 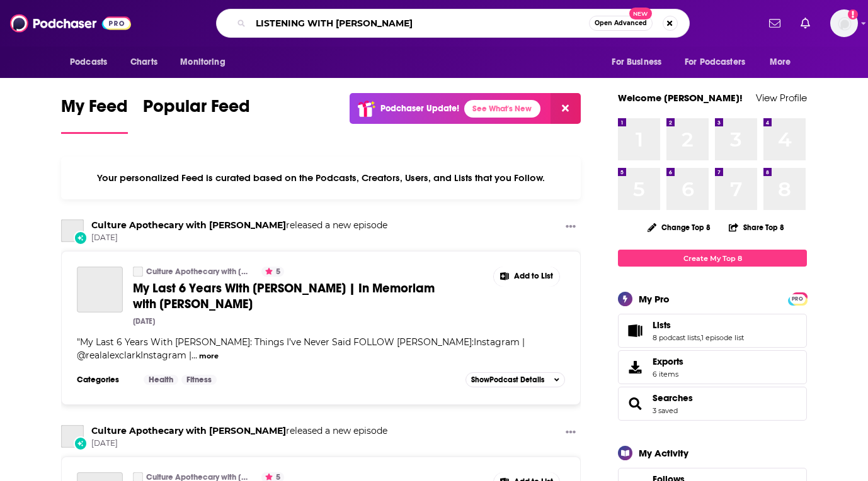 I want to click on span: Monitoring, so click(x=202, y=62).